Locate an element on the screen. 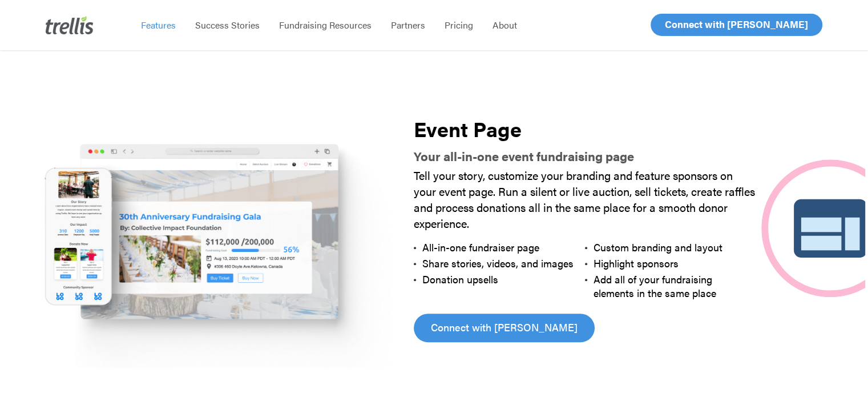 Image resolution: width=868 pixels, height=397 pixels. span: About is located at coordinates (505, 25).